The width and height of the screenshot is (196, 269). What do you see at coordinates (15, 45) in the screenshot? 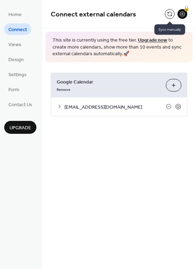
I see `span: Views` at bounding box center [15, 45].